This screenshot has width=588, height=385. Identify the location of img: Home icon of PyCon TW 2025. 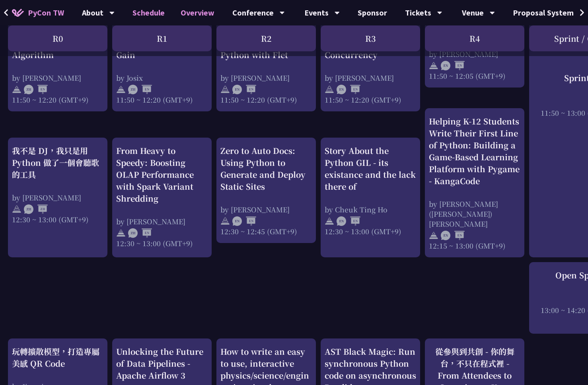
(18, 12).